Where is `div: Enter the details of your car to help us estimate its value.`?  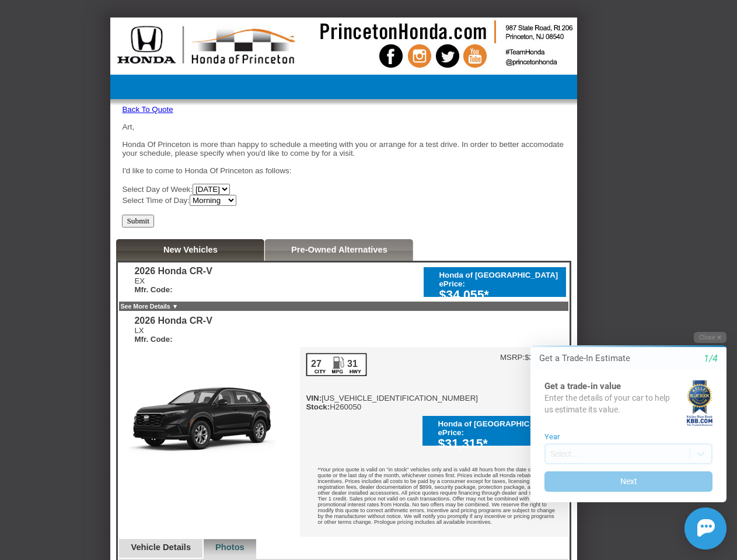
div: Enter the details of your car to help us estimate its value. is located at coordinates (109, 82).